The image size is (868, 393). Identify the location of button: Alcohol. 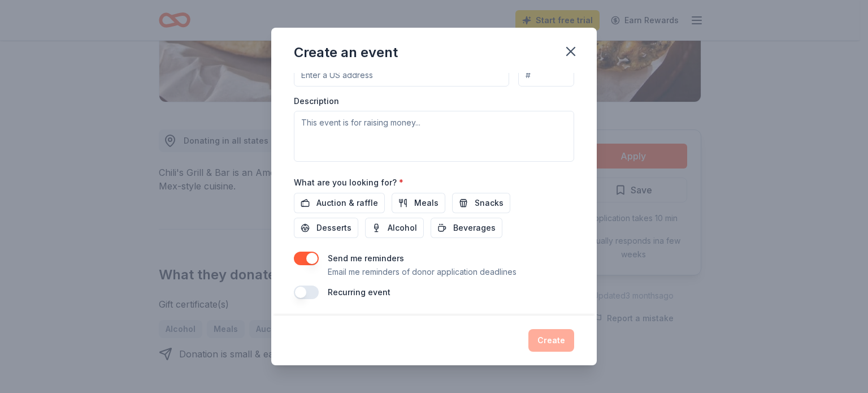
(395, 228).